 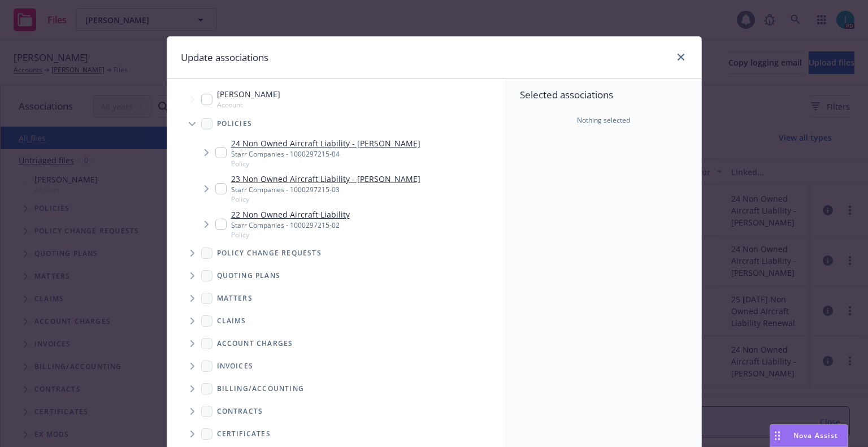 What do you see at coordinates (325, 154) in the screenshot?
I see `div: Starr Companies - 1000297215-04` at bounding box center [325, 154].